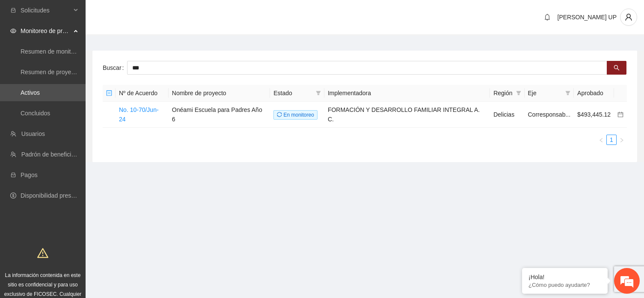 Image resolution: width=644 pixels, height=298 pixels. Describe the element at coordinates (408, 114) in the screenshot. I see `td: FORMACIÓN Y DESARROLLO FAMILIAR INTEGRAL A. C.` at that location.